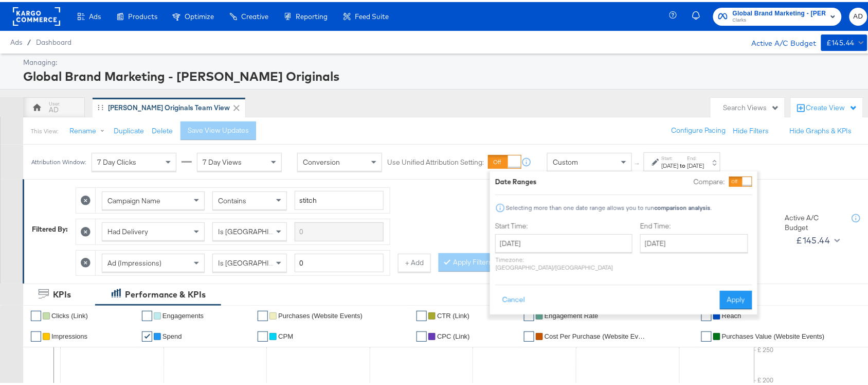  Describe the element at coordinates (565, 160) in the screenshot. I see `span: Custom` at that location.